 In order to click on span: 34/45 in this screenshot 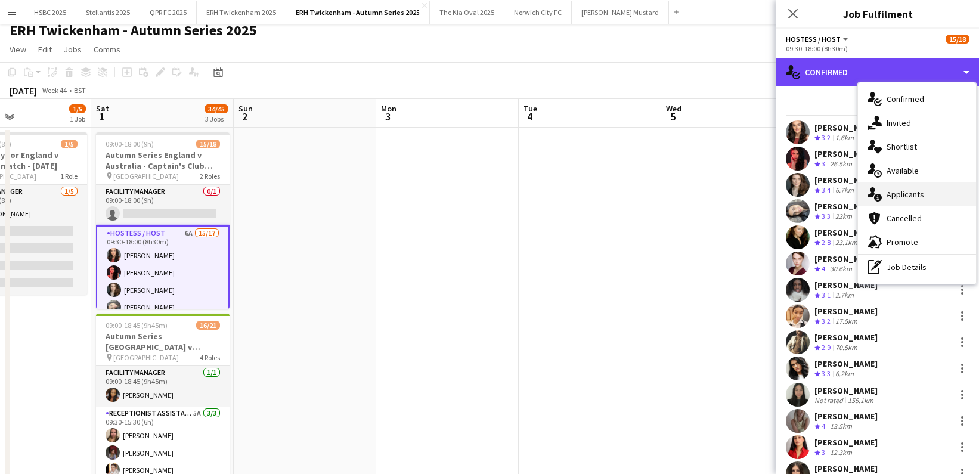, I will do `click(216, 109)`.